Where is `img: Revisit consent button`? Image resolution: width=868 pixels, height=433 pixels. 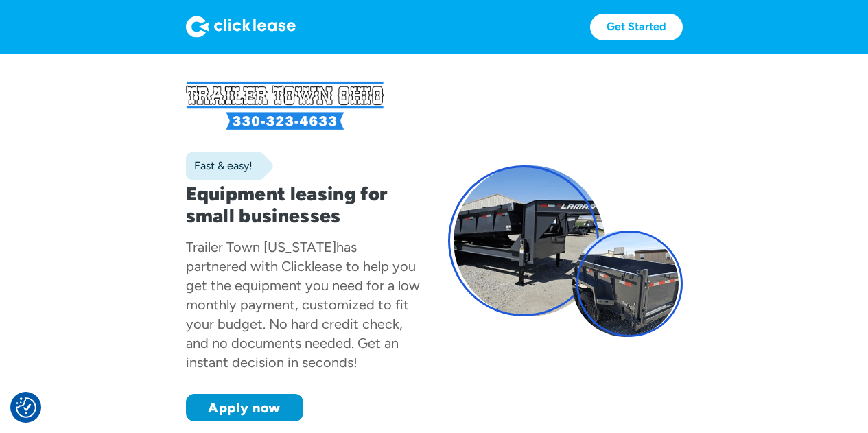
img: Revisit consent button is located at coordinates (26, 407).